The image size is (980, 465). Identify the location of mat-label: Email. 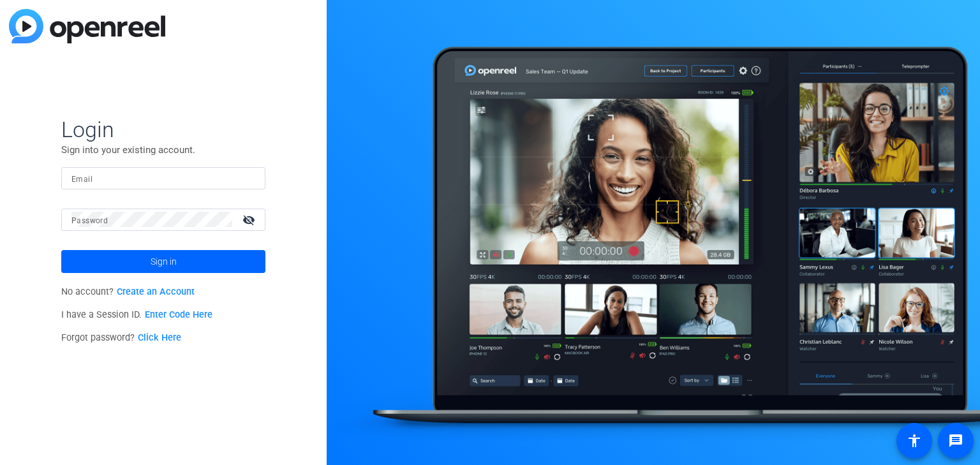
(82, 179).